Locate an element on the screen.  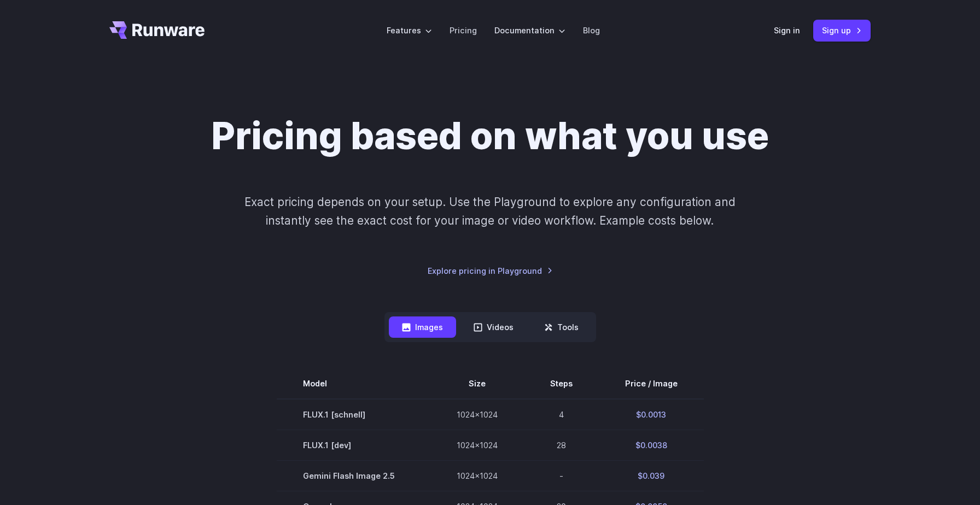
a: Go to / is located at coordinates (157, 30).